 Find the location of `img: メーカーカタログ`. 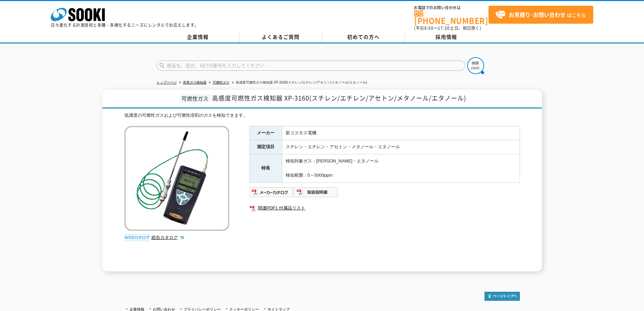

img: メーカーカタログ is located at coordinates (272, 192).